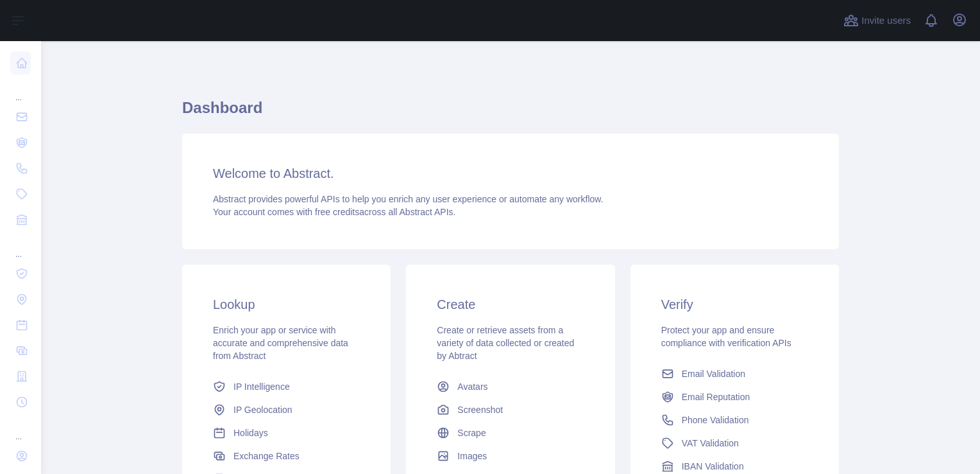 This screenshot has width=980, height=474. Describe the element at coordinates (734, 420) in the screenshot. I see `a: Phone Validation` at that location.